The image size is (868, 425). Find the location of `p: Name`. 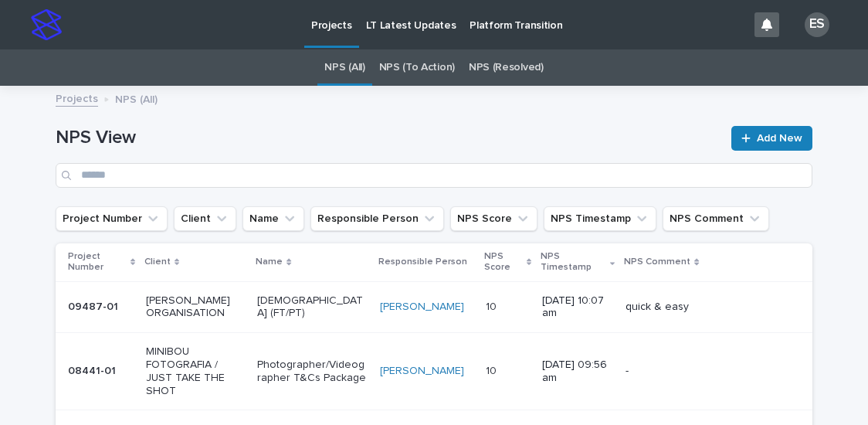

p: Name is located at coordinates (269, 262).